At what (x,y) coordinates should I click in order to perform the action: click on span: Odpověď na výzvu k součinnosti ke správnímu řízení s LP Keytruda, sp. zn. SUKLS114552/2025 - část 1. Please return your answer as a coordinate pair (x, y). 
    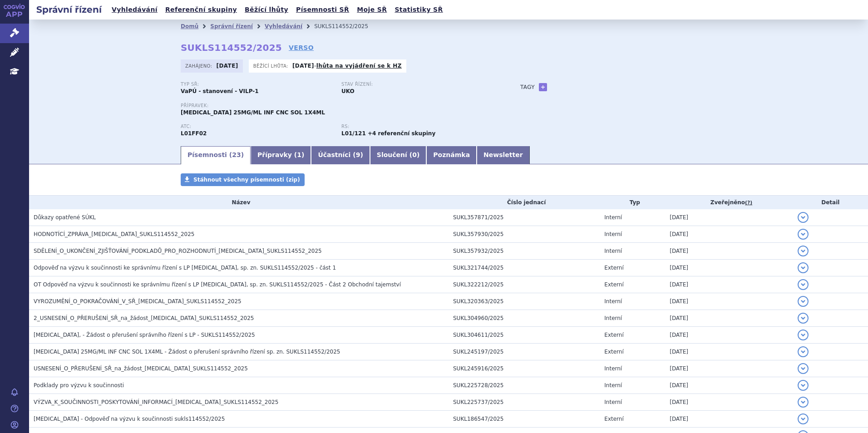
    Looking at the image, I should click on (184, 268).